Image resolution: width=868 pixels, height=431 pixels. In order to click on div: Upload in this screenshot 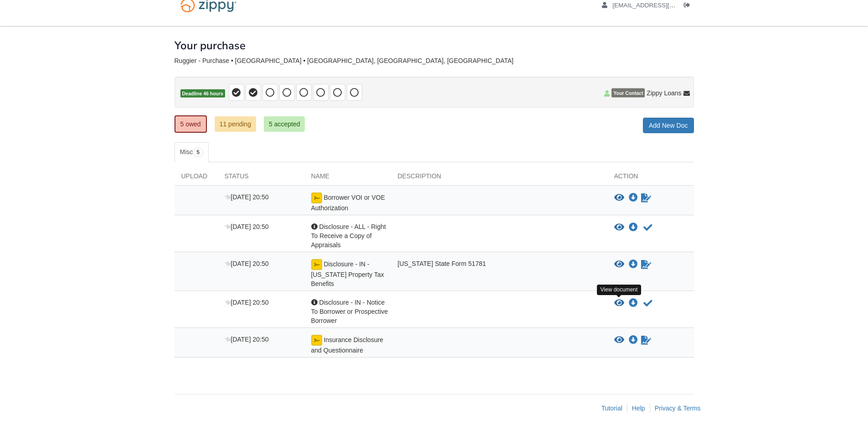, I will do `click(196, 178)`.